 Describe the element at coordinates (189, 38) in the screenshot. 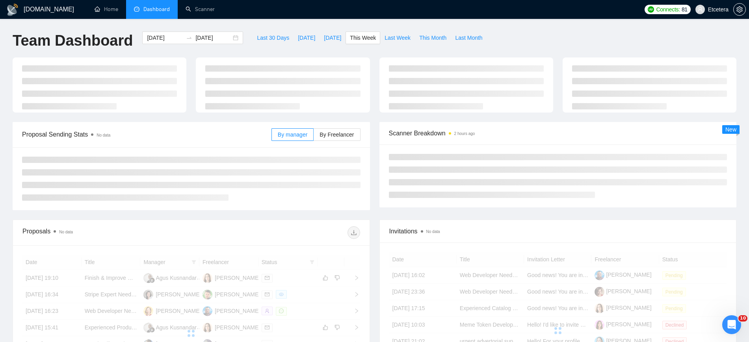

I see `span: to` at that location.